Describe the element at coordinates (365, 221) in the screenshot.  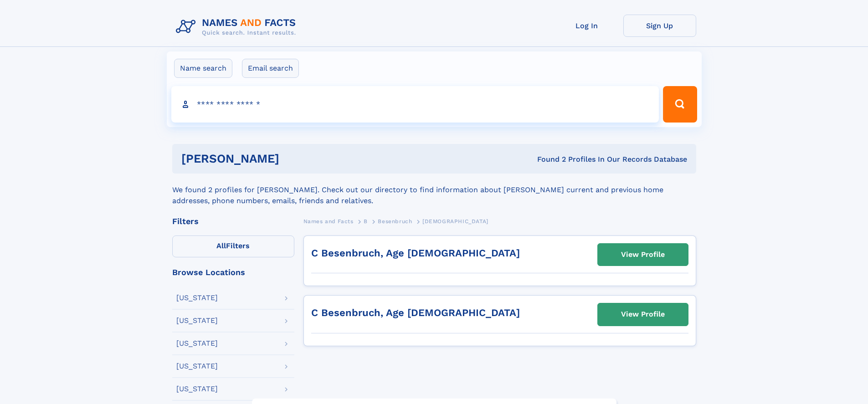
I see `span: B` at that location.